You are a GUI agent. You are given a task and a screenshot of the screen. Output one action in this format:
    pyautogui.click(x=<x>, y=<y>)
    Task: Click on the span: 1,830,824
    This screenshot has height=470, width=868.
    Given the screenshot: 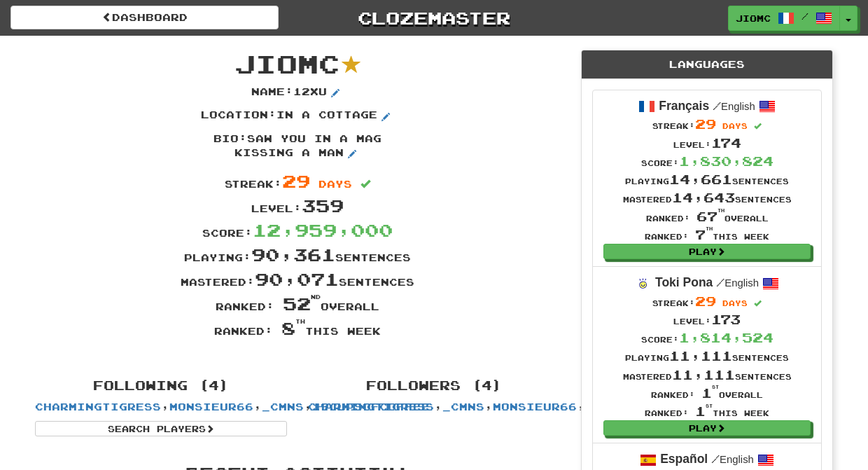 What is the action you would take?
    pyautogui.click(x=726, y=161)
    